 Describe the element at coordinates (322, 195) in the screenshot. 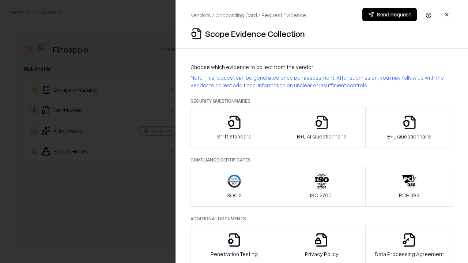

I see `p: ISO 27001` at that location.